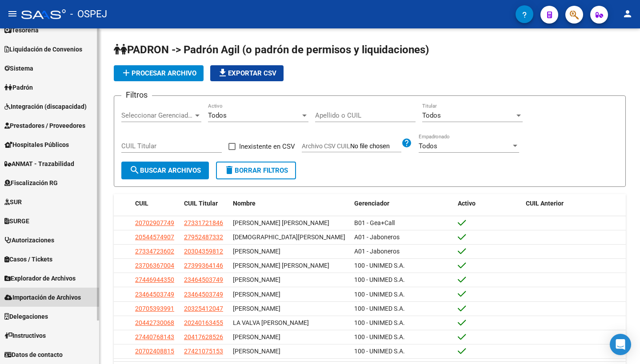 Image resolution: width=640 pixels, height=364 pixels. What do you see at coordinates (204, 337) in the screenshot?
I see `span: 20417628526` at bounding box center [204, 337].